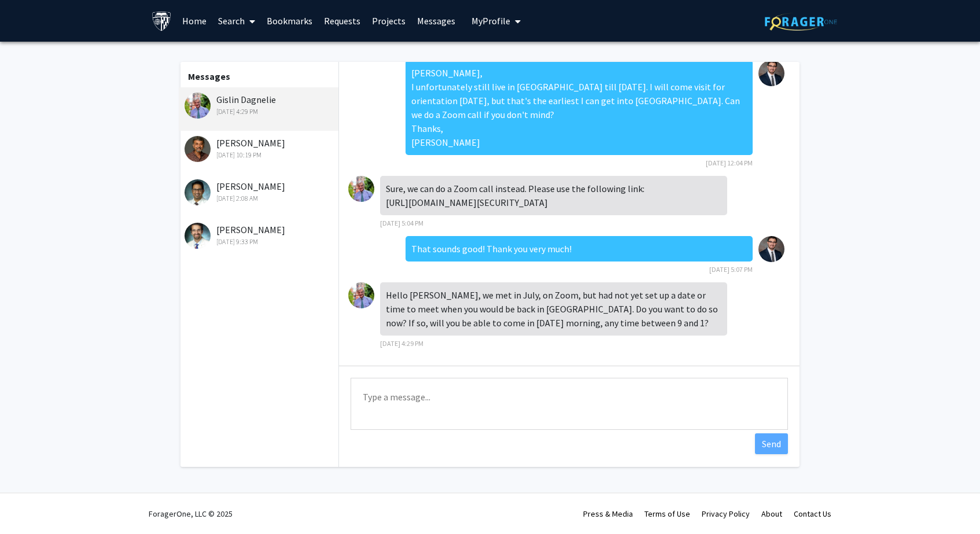 The width and height of the screenshot is (980, 534). What do you see at coordinates (667, 513) in the screenshot?
I see `a: Terms of Use` at bounding box center [667, 513].